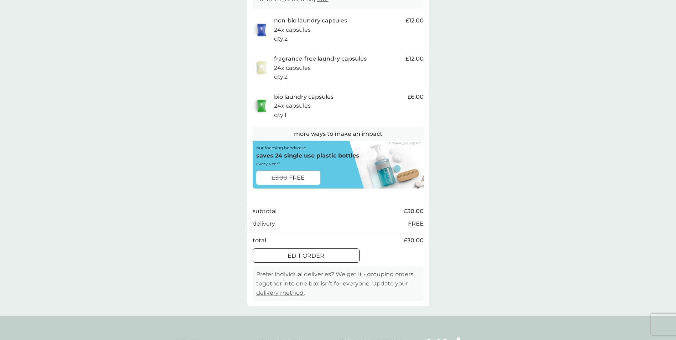 The image size is (676, 340). What do you see at coordinates (310, 21) in the screenshot?
I see `p: non-bio laundry capsules` at bounding box center [310, 21].